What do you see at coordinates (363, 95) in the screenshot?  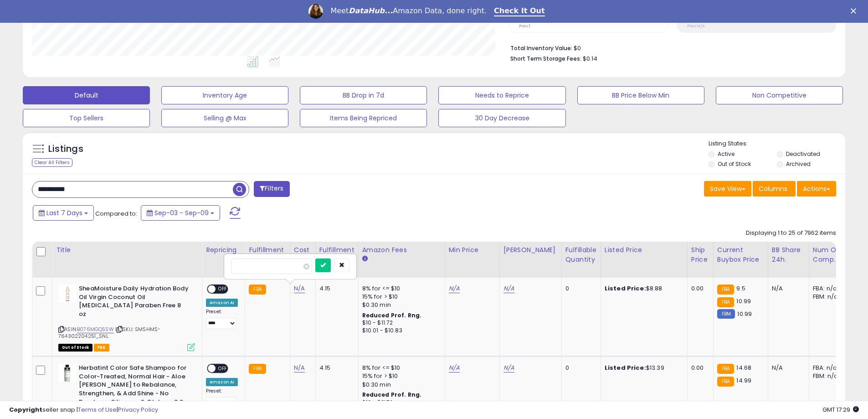 I see `button: BB Drop in 7d` at bounding box center [363, 95].